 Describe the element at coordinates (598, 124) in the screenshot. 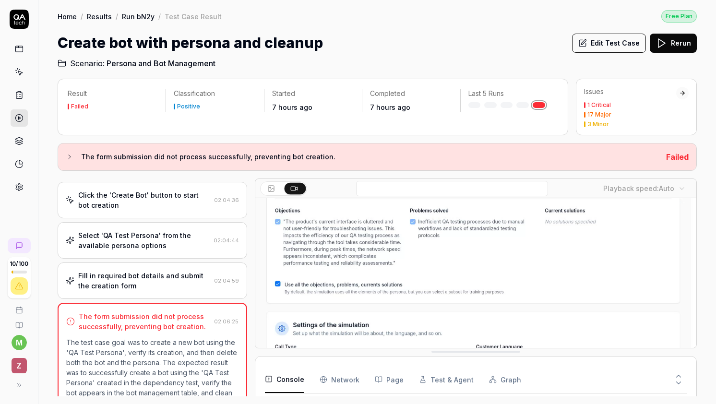

I see `div: 3 Minor` at that location.